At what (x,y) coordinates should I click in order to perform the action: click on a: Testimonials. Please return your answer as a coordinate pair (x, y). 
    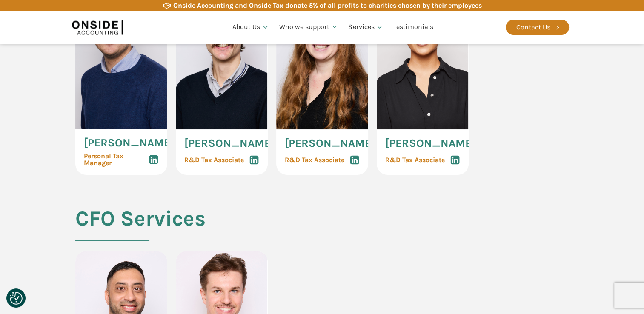
    Looking at the image, I should click on (413, 27).